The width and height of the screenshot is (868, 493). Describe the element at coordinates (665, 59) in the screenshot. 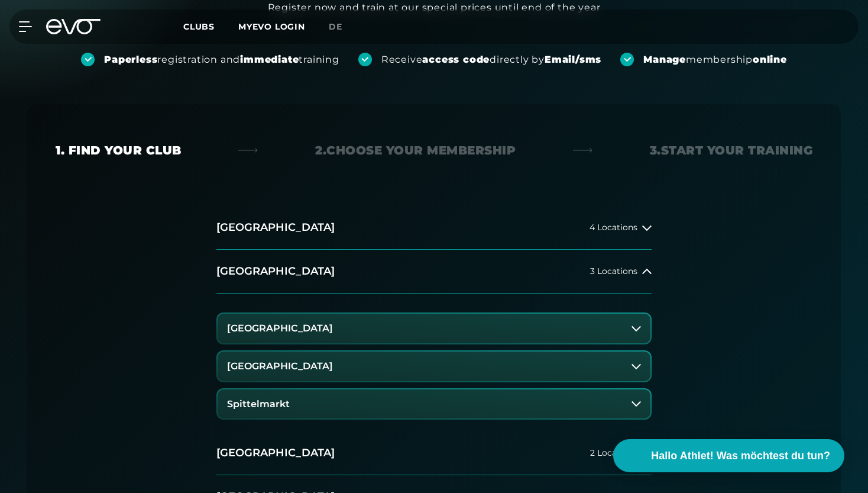

I see `strong: Manage` at that location.